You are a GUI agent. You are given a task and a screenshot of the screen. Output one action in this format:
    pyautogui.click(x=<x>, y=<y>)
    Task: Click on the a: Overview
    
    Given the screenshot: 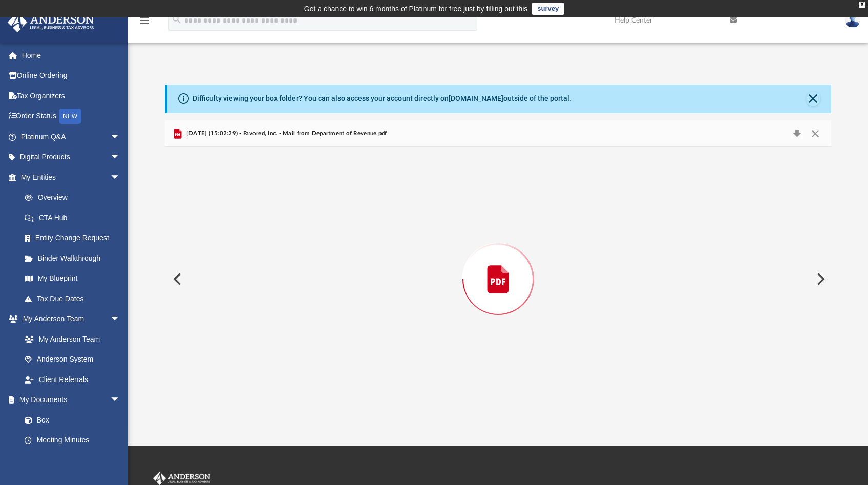 What is the action you would take?
    pyautogui.click(x=75, y=197)
    